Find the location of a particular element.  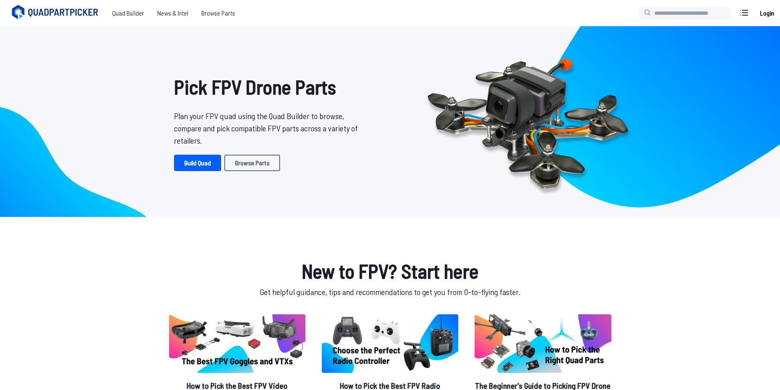

span: News & Intel is located at coordinates (173, 13).